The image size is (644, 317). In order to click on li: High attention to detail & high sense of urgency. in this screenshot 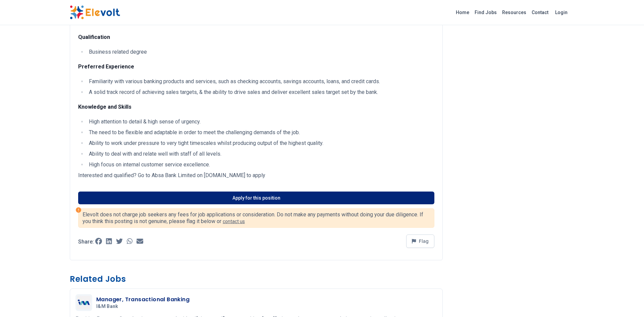, I will do `click(261, 122)`.